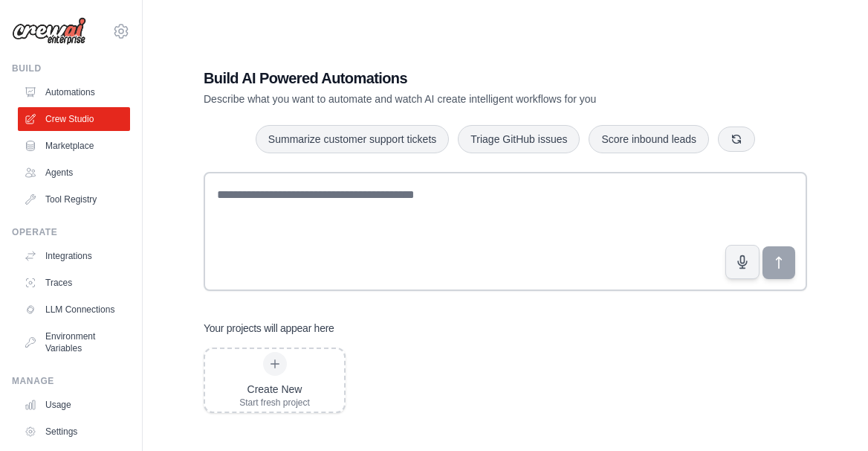  What do you see at coordinates (71, 381) in the screenshot?
I see `div: Manage` at bounding box center [71, 381].